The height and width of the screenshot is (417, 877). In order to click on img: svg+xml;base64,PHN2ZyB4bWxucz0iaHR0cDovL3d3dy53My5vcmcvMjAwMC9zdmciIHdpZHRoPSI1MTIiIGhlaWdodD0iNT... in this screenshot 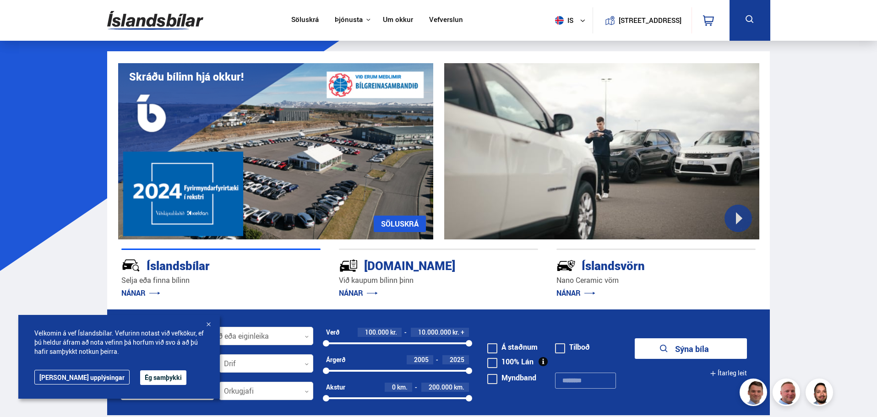, I will do `click(559, 20)`.